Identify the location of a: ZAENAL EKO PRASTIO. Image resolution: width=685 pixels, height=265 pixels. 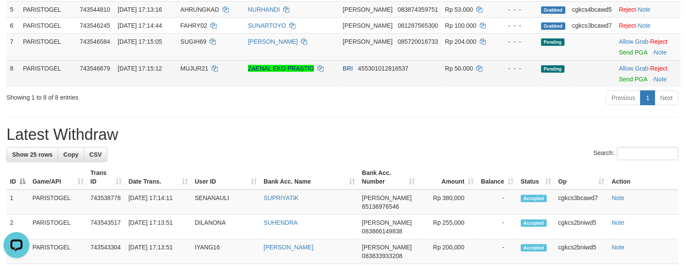
(281, 68).